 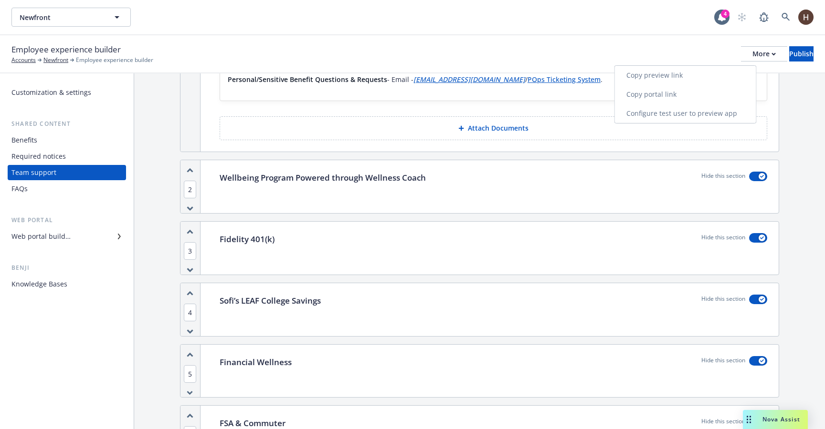 I want to click on div: FAQs, so click(x=20, y=189).